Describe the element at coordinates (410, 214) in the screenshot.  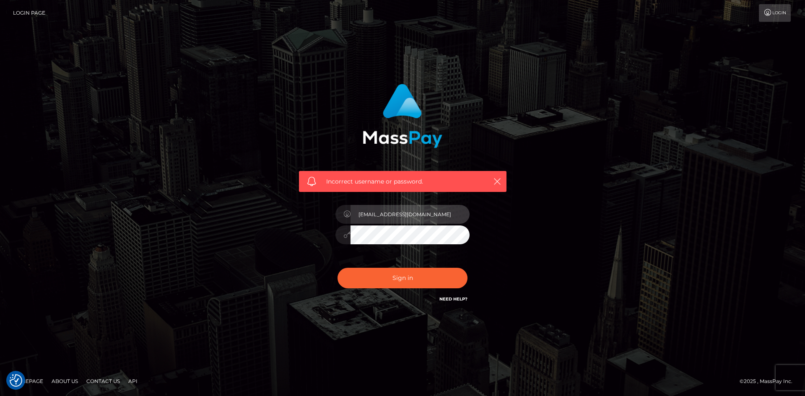
I see `input: Username...` at that location.